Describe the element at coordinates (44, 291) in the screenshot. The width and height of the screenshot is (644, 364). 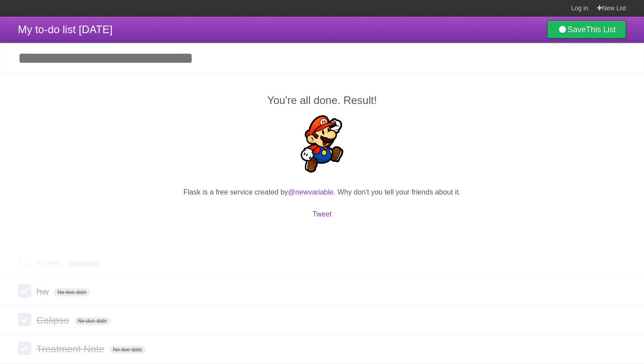
I see `span: hw` at that location.